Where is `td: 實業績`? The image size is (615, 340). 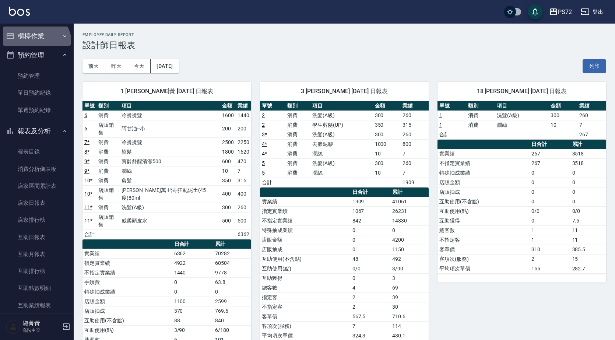 td: 實業績 is located at coordinates (127, 253).